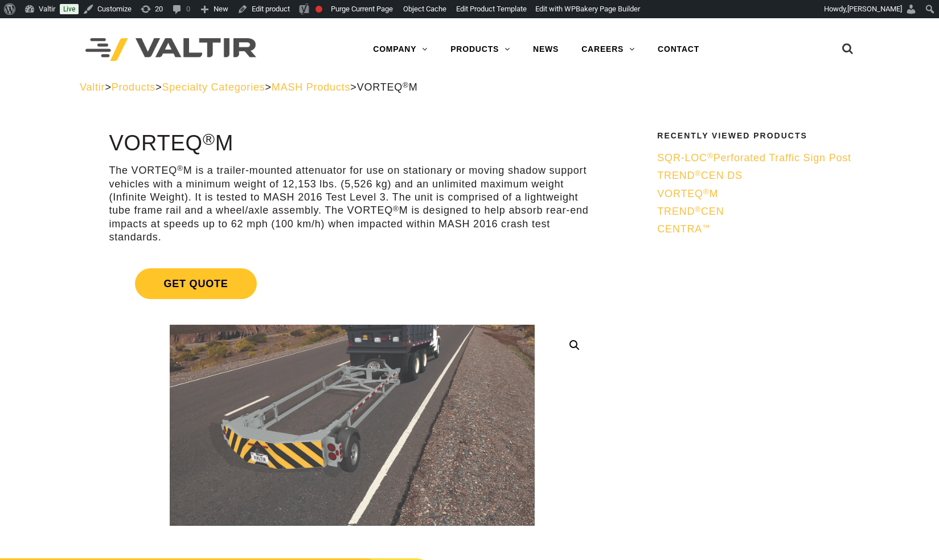 This screenshot has height=560, width=939. What do you see at coordinates (92, 87) in the screenshot?
I see `a: Valtir` at bounding box center [92, 87].